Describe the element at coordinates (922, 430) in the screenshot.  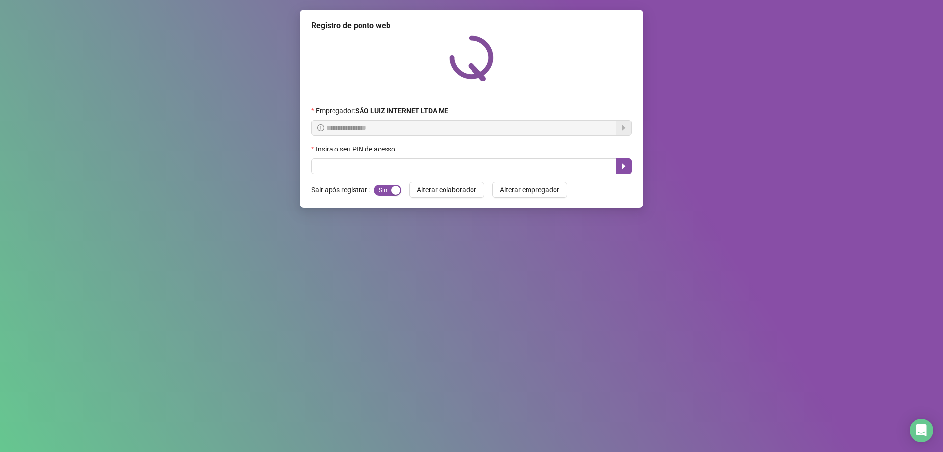
I see `div: Open Intercom Messenger` at that location.